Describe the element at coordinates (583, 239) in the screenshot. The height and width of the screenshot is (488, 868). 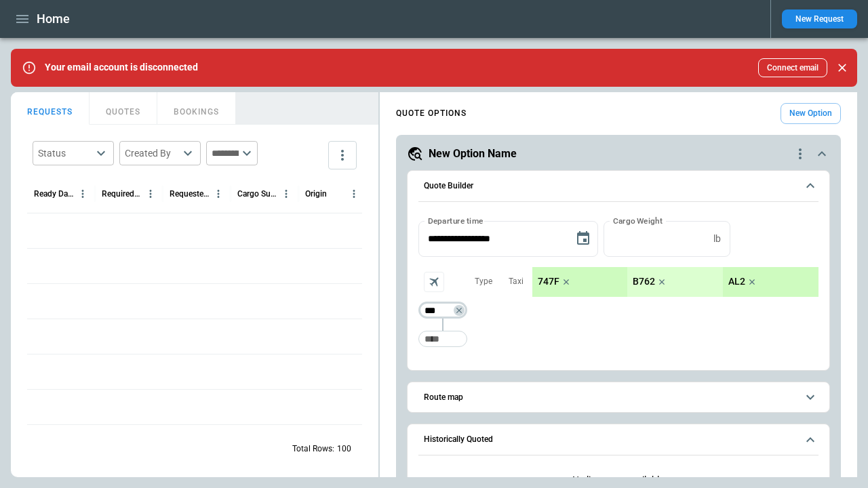
I see `button: Choose date, selected date is Sep 9, 2025` at that location.